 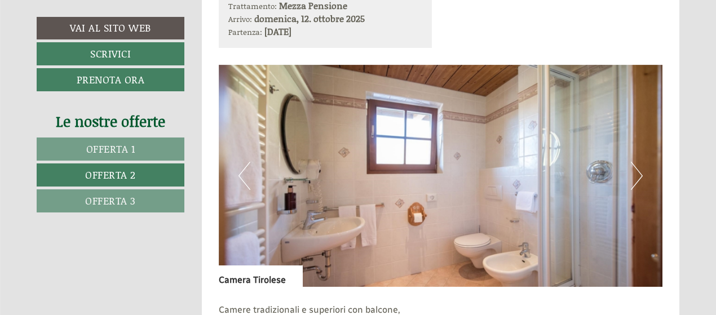 What do you see at coordinates (111, 121) in the screenshot?
I see `div: Le nostre offerte` at bounding box center [111, 121].